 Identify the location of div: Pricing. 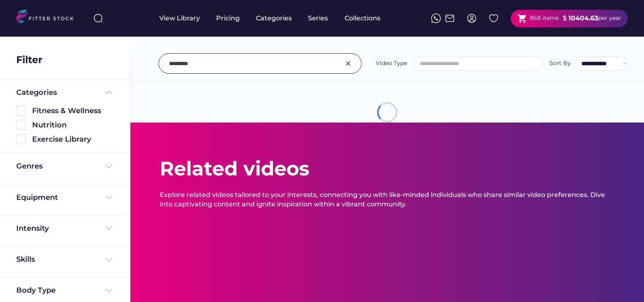
(228, 18).